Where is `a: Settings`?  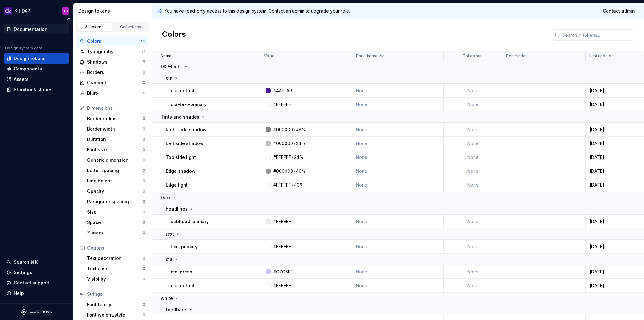 a: Settings is located at coordinates (37, 273).